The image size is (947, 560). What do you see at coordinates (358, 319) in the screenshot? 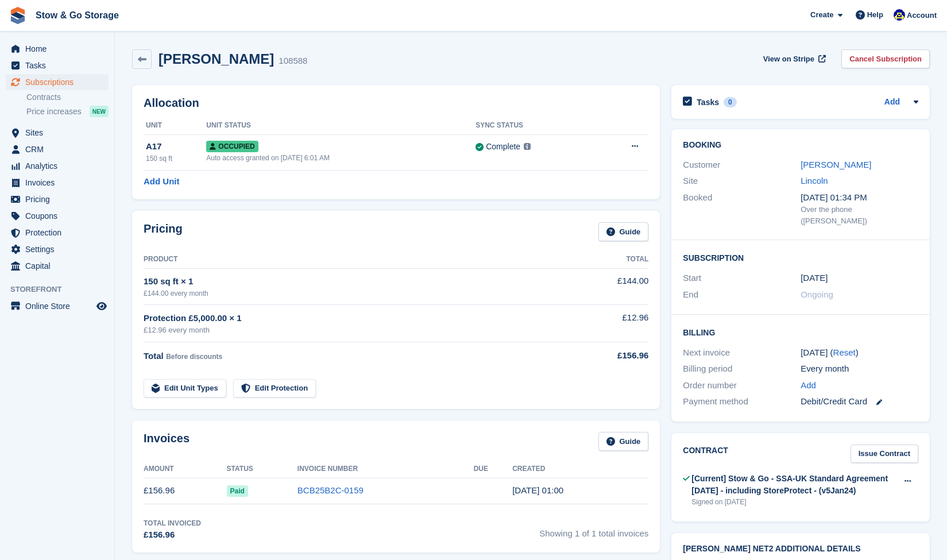
I see `div: Protection £5,000.00 × 1` at bounding box center [358, 319].